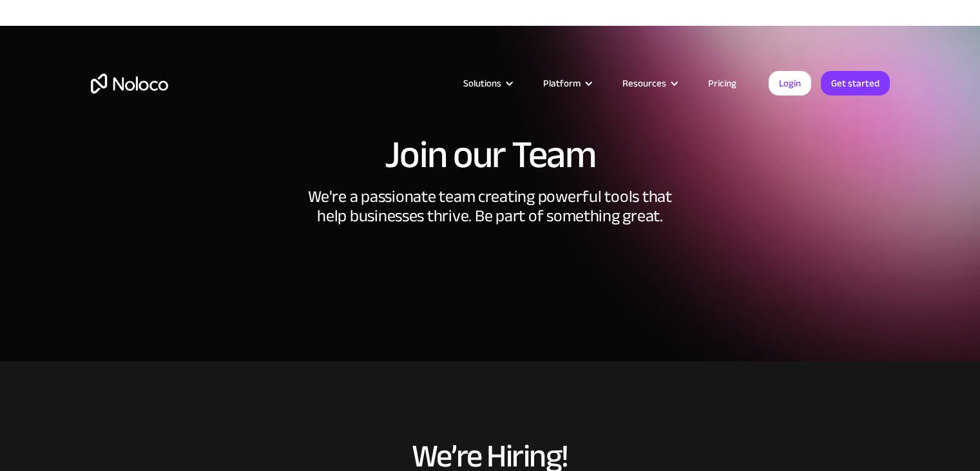  I want to click on a: Get started, so click(855, 83).